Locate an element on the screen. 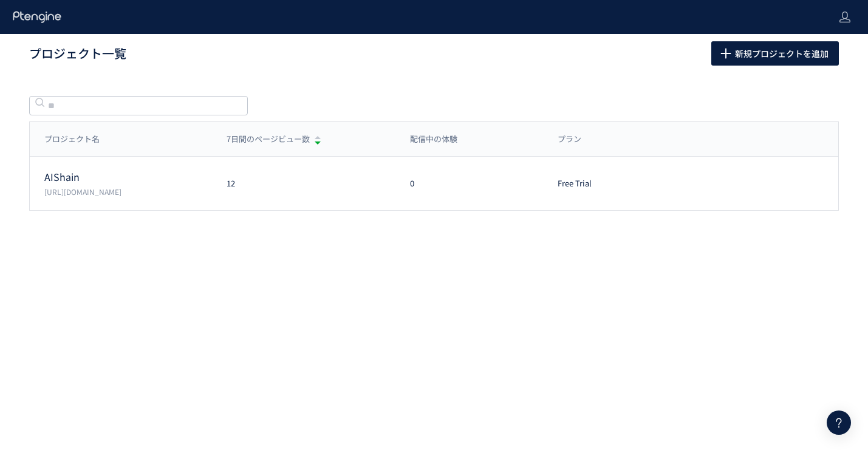  button: 新規プロジェクトを追加 is located at coordinates (775, 54).